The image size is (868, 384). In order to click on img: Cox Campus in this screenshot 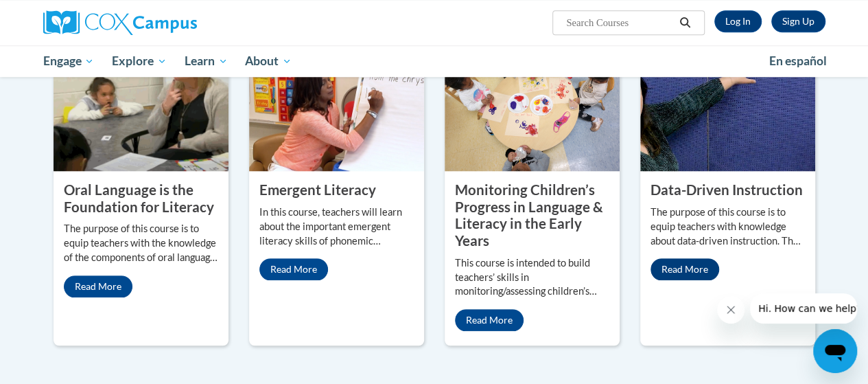, I will do `click(120, 22)`.